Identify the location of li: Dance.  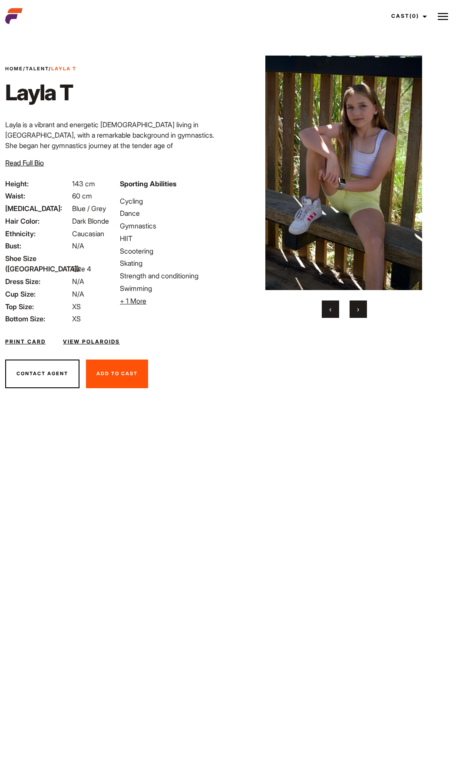
(172, 213).